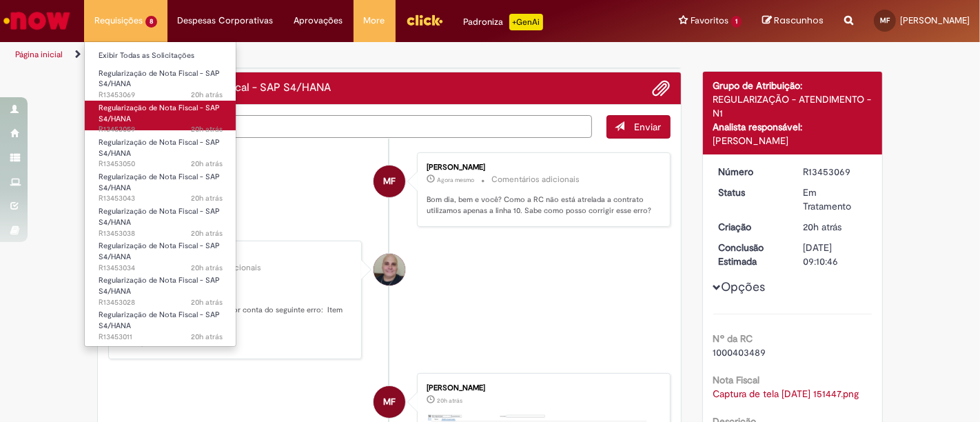  Describe the element at coordinates (835, 200) in the screenshot. I see `div: Em Tratamento` at that location.